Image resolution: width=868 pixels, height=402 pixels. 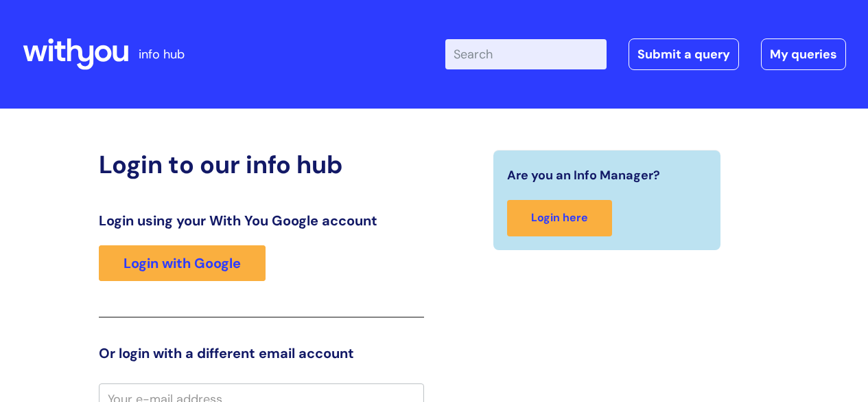 What do you see at coordinates (583, 175) in the screenshot?
I see `span: Are you an Info Manager?` at bounding box center [583, 175].